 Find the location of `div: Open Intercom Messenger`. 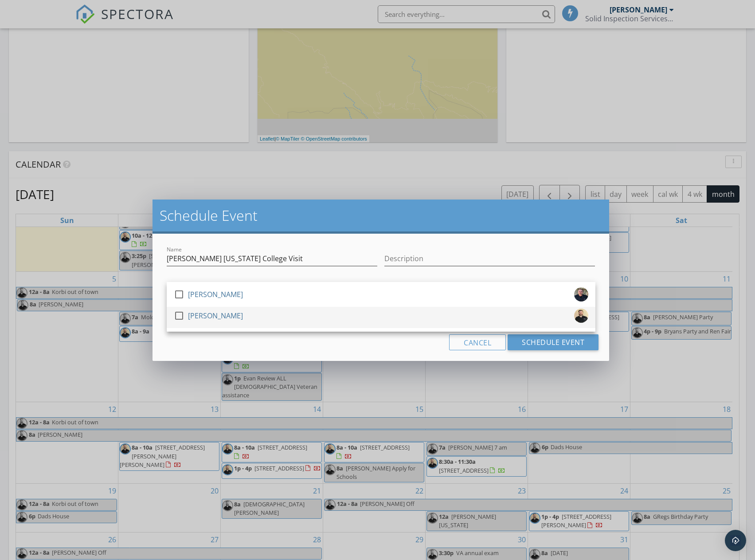

div: Open Intercom Messenger is located at coordinates (736, 541).